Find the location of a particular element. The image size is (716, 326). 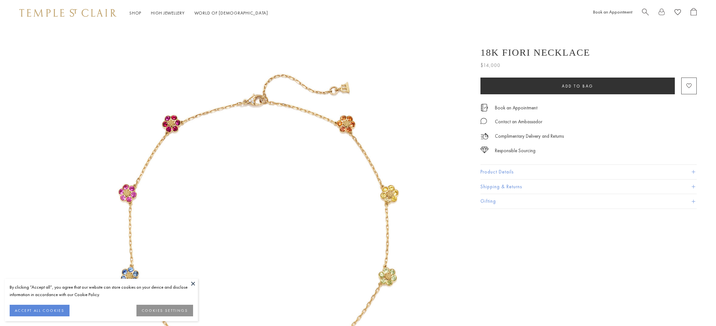

img: icon_delivery.svg is located at coordinates (484, 136).